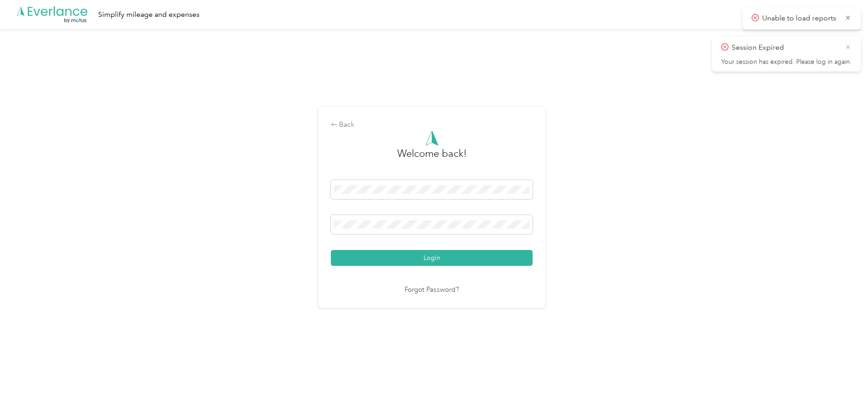  Describe the element at coordinates (431, 158) in the screenshot. I see `h3: greeting` at that location.